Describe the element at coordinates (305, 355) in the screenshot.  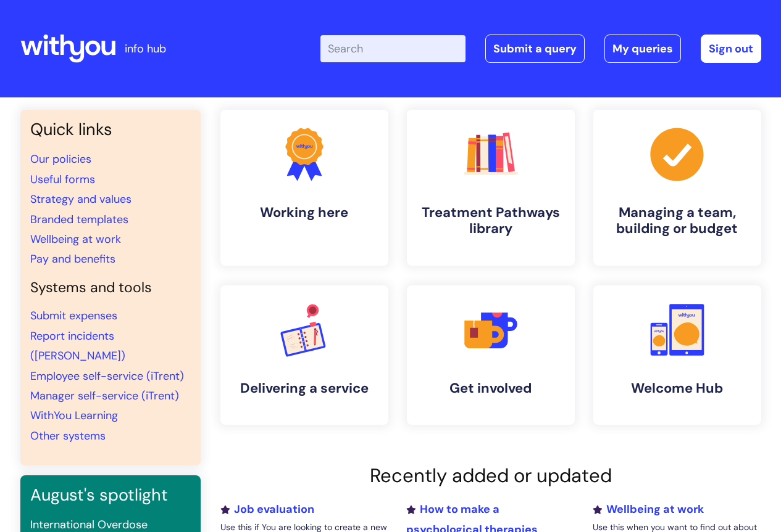
I see `a: Delivering a service` at that location.